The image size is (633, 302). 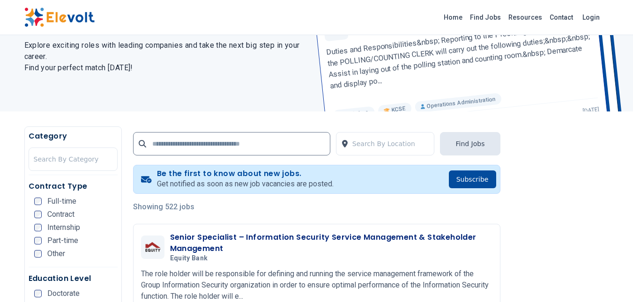 What do you see at coordinates (486, 17) in the screenshot?
I see `a: Find Jobs` at bounding box center [486, 17].